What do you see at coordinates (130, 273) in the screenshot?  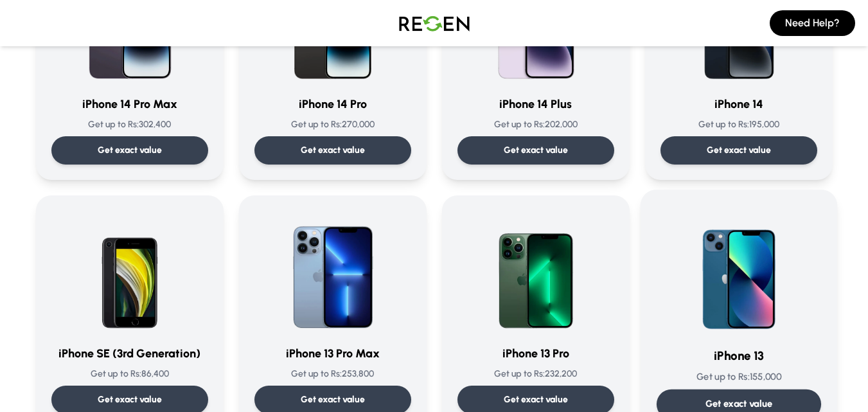 I see `img: iPhone SE (3rd Generation)` at bounding box center [130, 273].